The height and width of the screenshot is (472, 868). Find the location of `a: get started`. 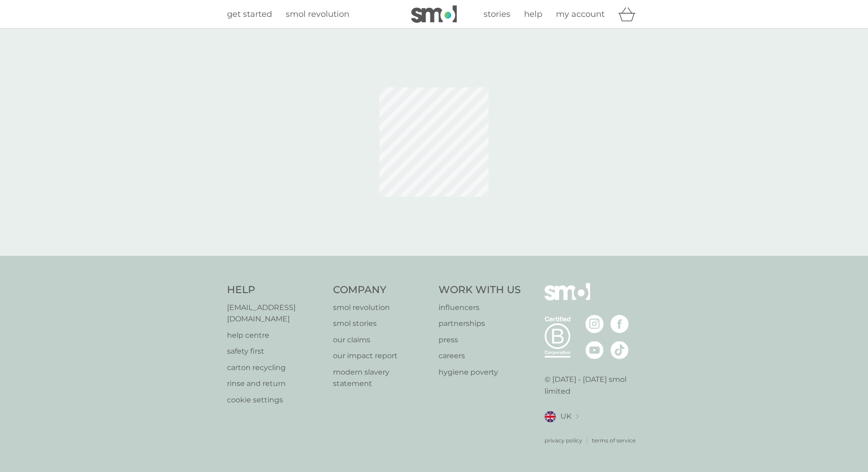

a: get started is located at coordinates (249, 14).